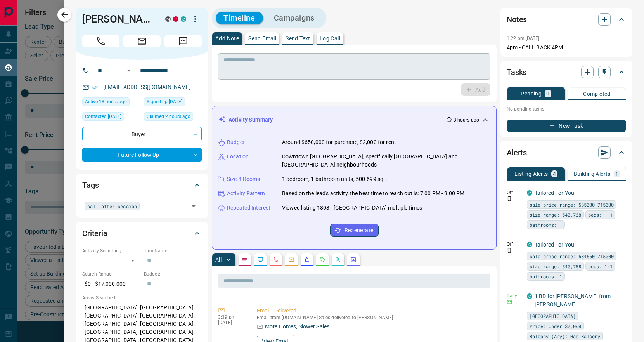  I want to click on p: Activity Pattern, so click(246, 193).